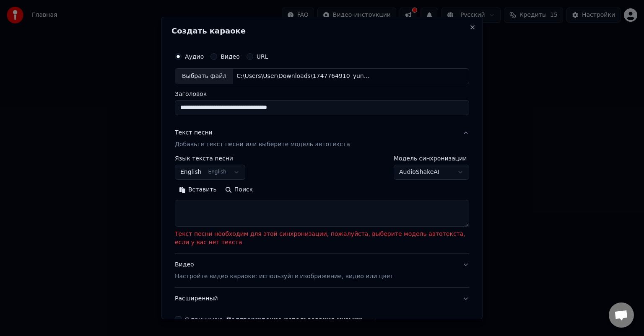 The width and height of the screenshot is (644, 336). Describe the element at coordinates (198, 190) in the screenshot. I see `button: Вставить` at that location.